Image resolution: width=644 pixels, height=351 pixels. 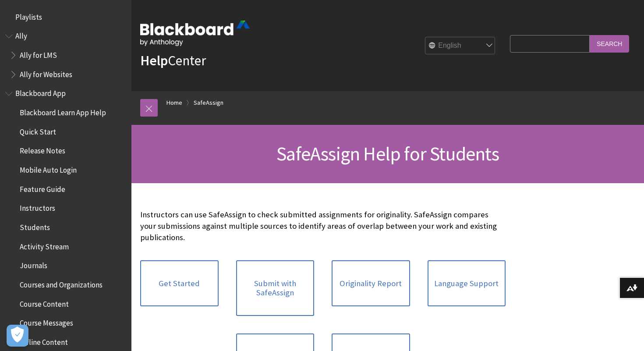 What do you see at coordinates (46, 322) in the screenshot?
I see `span: Course Messages` at bounding box center [46, 322].